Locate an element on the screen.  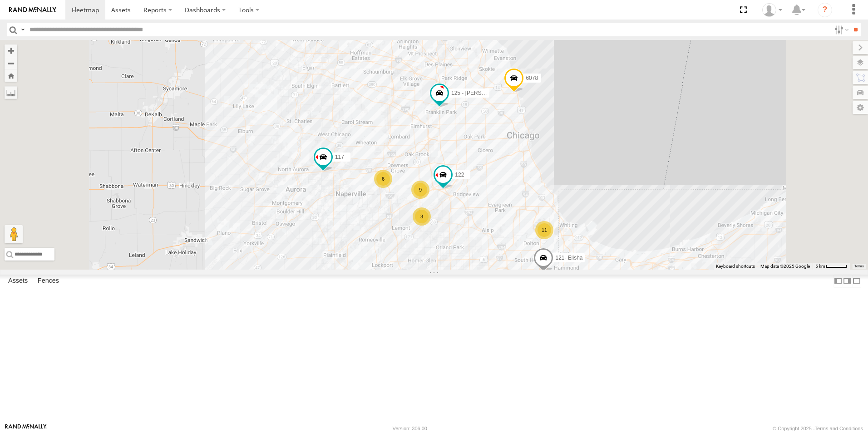
img: rand-logo.svg is located at coordinates (33, 10).